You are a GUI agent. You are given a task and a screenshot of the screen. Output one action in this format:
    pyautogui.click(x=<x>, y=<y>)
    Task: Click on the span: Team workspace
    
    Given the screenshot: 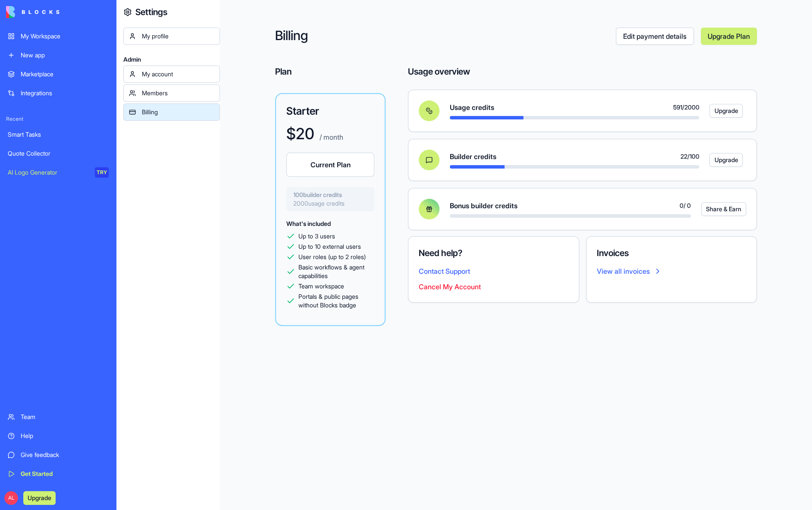 What is the action you would take?
    pyautogui.click(x=321, y=286)
    